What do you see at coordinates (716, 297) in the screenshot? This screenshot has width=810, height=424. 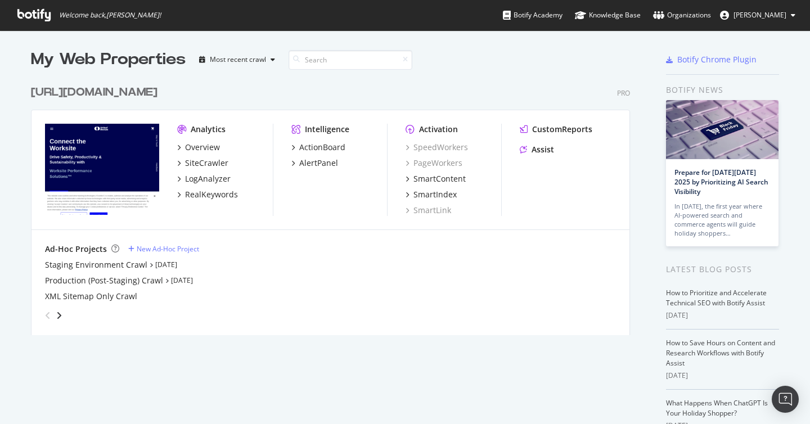 I see `a: How to Prioritize and Accelerate Technical SEO with Botify Assist` at bounding box center [716, 297].